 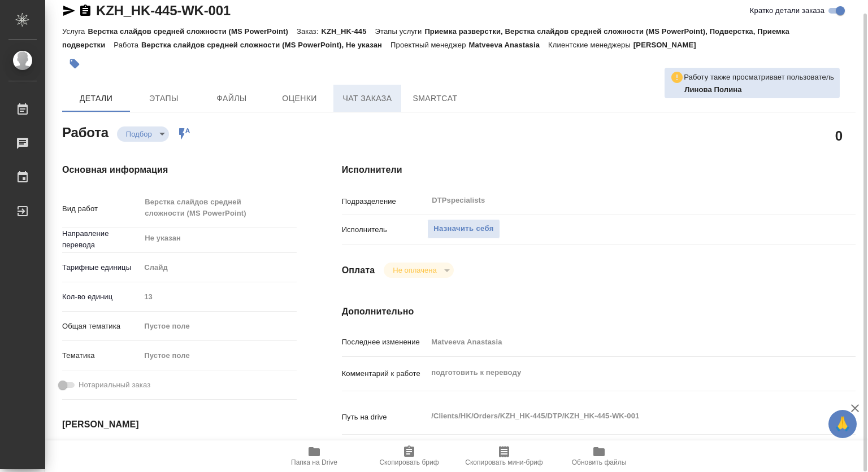 What do you see at coordinates (348, 31) in the screenshot?
I see `p: KZH_HK-445` at bounding box center [348, 31].